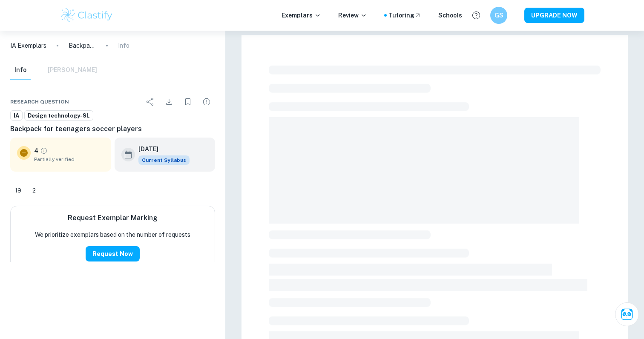 This screenshot has height=339, width=644. What do you see at coordinates (207, 102) in the screenshot?
I see `div: Report issue` at bounding box center [207, 102].